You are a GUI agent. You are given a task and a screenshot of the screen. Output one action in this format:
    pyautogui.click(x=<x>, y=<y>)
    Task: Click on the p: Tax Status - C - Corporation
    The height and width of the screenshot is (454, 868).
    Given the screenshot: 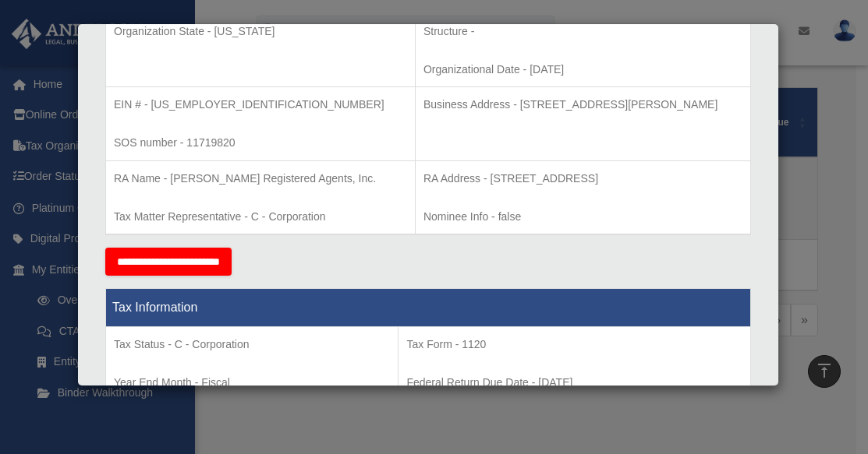 What is the action you would take?
    pyautogui.click(x=252, y=344)
    